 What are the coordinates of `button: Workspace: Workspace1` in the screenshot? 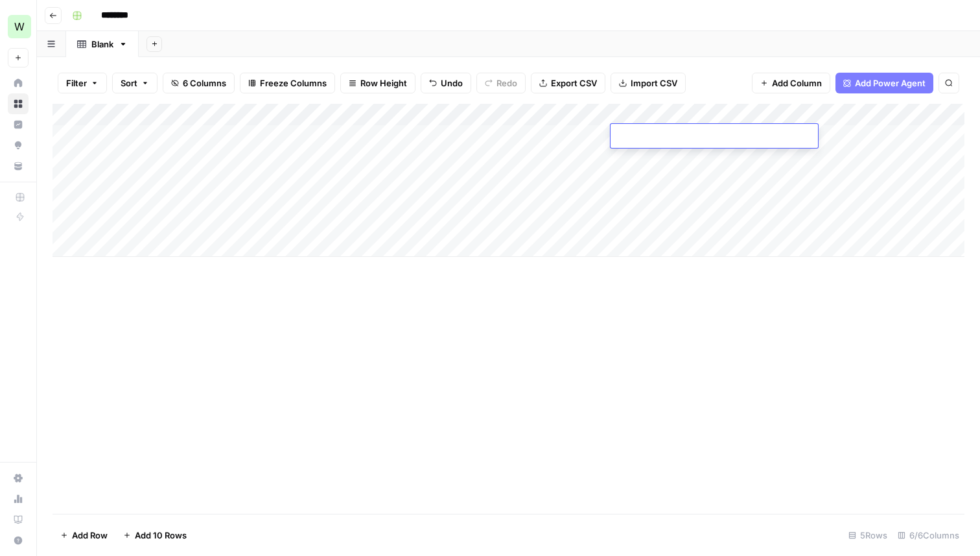 It's located at (18, 26).